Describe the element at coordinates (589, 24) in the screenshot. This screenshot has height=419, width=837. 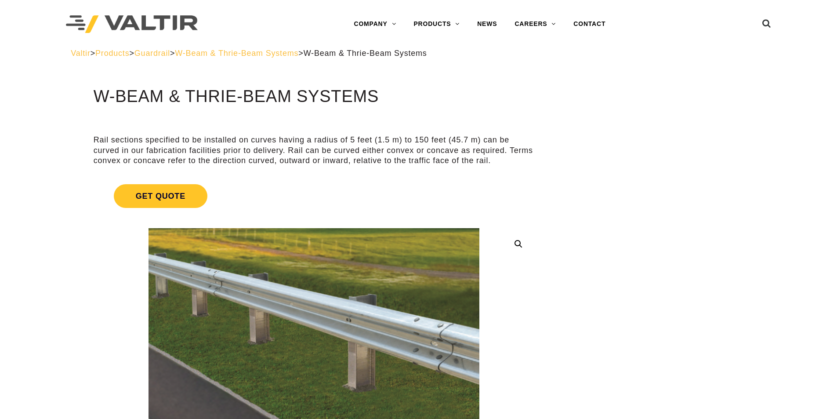
I see `a: CONTACT` at that location.